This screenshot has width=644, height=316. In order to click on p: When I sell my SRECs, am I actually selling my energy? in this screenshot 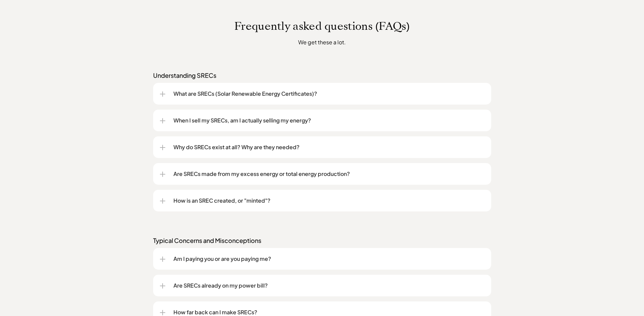, I will do `click(329, 121)`.